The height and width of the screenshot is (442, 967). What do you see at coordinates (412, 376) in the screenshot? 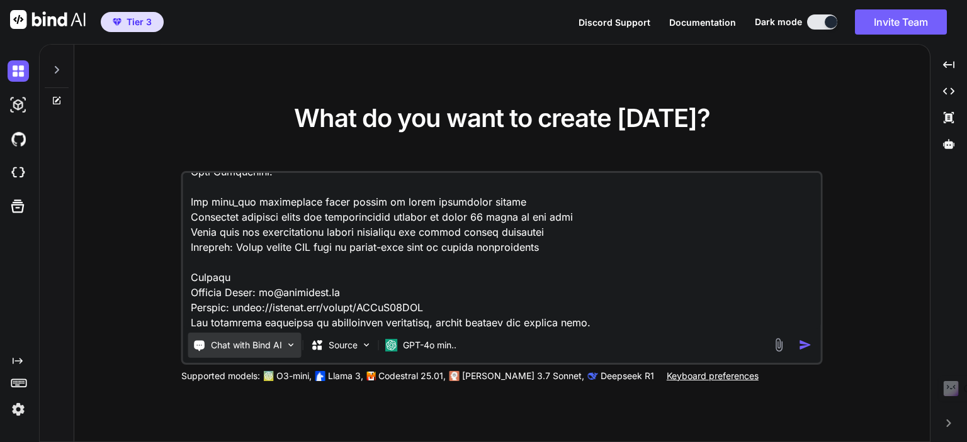
I see `p: Codestral 25.01,` at bounding box center [412, 376].